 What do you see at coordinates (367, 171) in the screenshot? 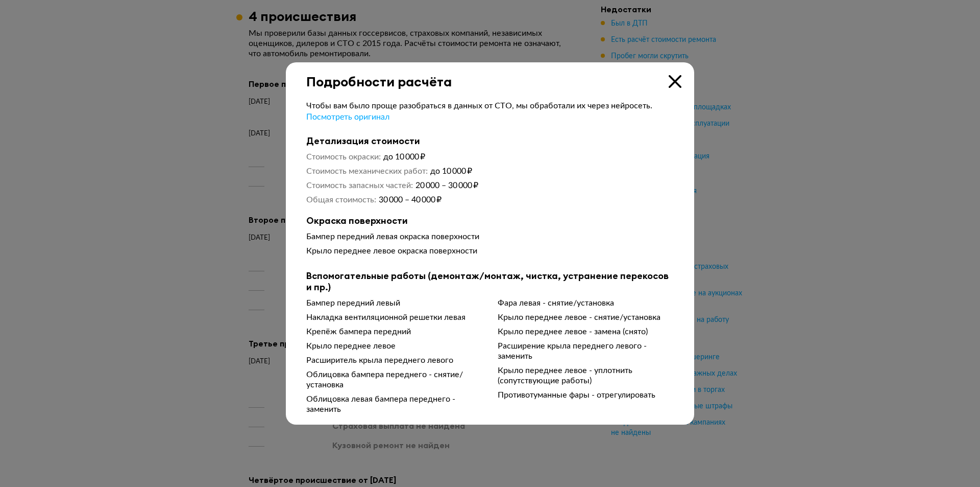
I see `dt: Стоимость механических работ` at bounding box center [367, 171].